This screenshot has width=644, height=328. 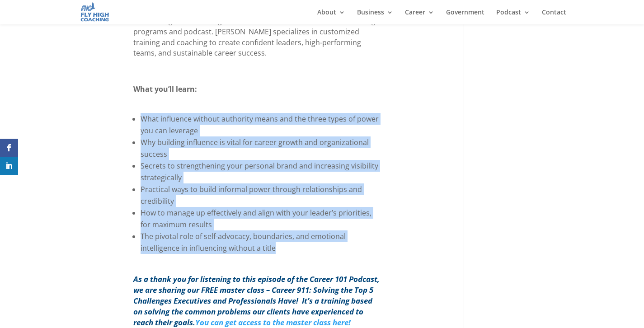 I want to click on a: You can get access to the master class here!, so click(x=273, y=322).